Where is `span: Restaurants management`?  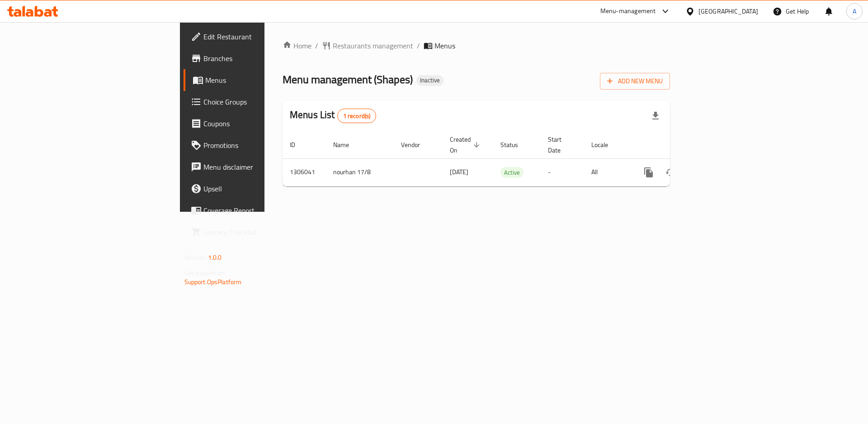 span: Restaurants management is located at coordinates (373, 45).